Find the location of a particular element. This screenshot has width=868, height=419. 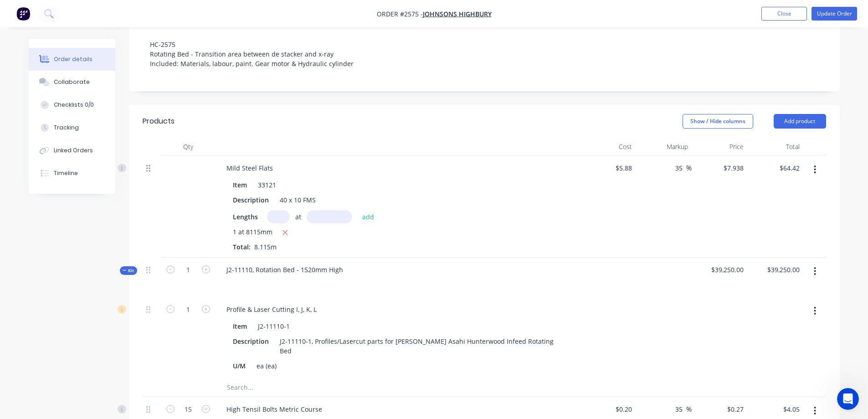

div: Kit is located at coordinates (129, 270).